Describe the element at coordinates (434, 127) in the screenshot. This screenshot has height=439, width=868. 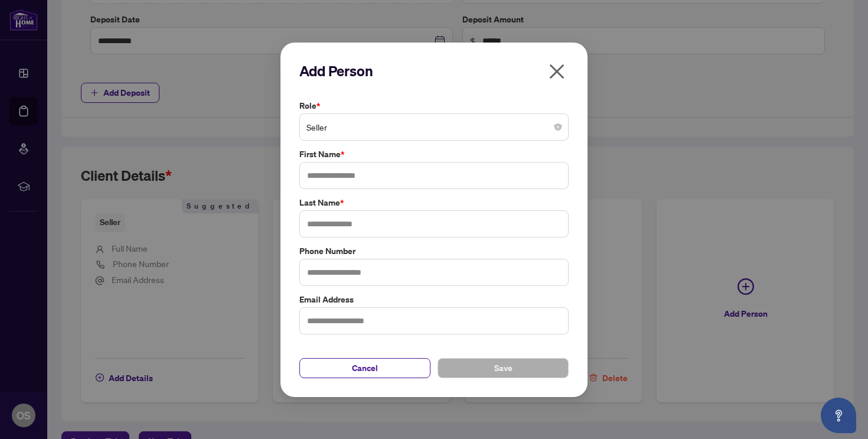
I see `span: Seller` at that location.